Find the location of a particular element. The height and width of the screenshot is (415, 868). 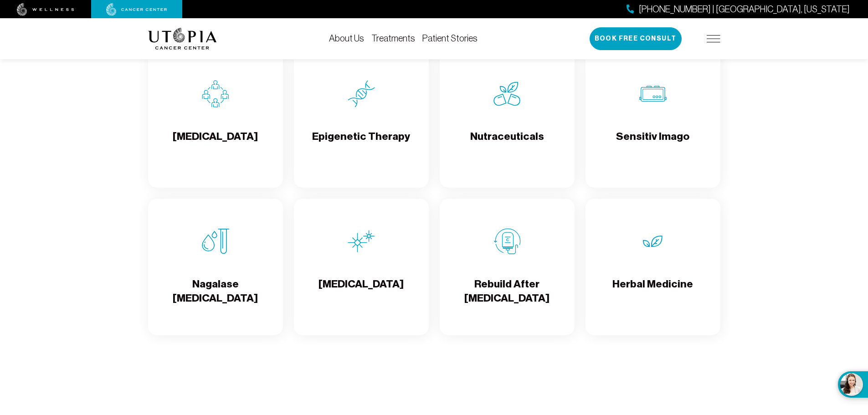

button: Book Free Consult is located at coordinates (636, 39).